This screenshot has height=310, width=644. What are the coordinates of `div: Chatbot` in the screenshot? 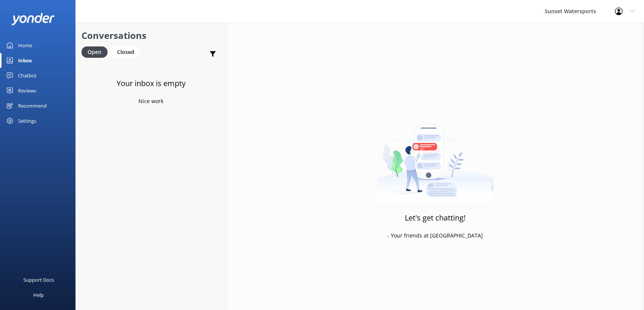 It's located at (27, 76).